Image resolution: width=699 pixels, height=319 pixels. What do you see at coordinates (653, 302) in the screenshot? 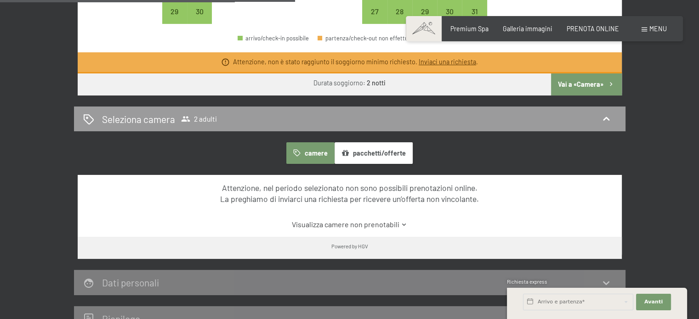
I see `span: Avanti` at bounding box center [653, 302].